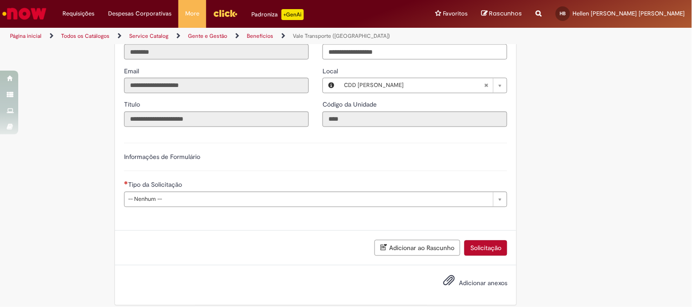 Image resolution: width=692 pixels, height=307 pixels. I want to click on span: Despesas Corporativas, so click(140, 14).